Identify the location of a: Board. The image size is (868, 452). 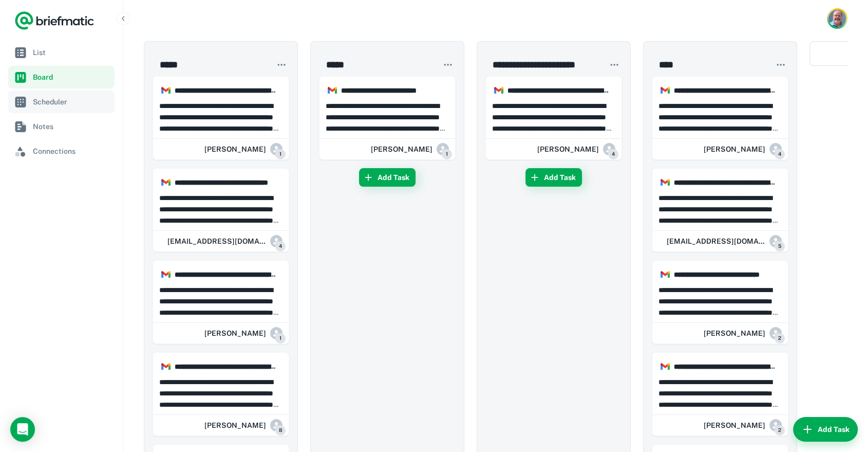
(61, 77).